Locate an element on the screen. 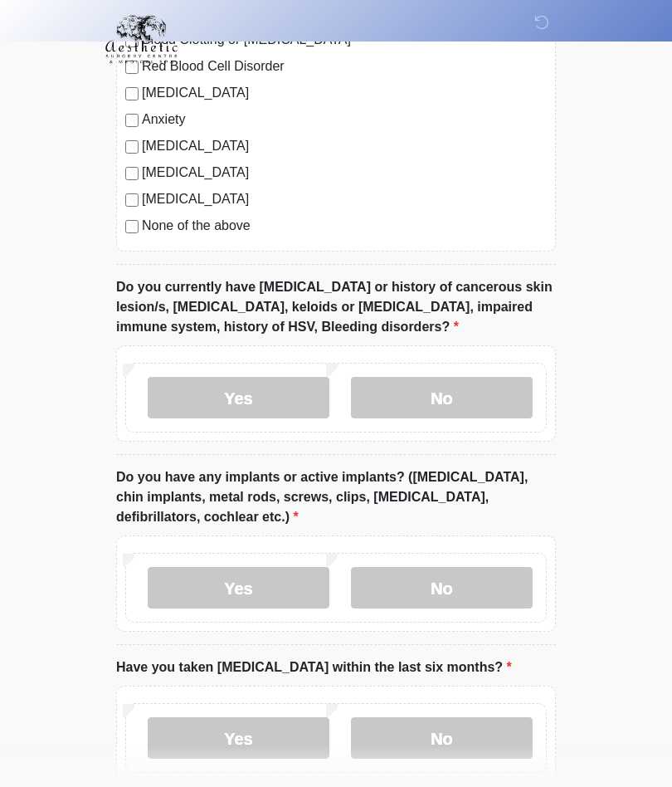 The width and height of the screenshot is (672, 787). input: Anxiety is located at coordinates (132, 120).